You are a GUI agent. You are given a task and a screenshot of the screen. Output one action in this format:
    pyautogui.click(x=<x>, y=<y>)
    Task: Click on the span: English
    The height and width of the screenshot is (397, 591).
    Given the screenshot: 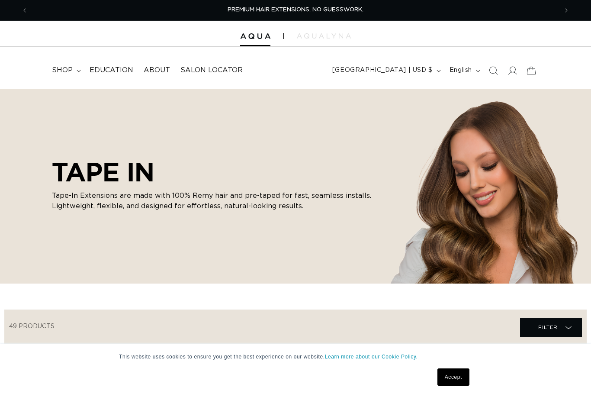 What is the action you would take?
    pyautogui.click(x=461, y=70)
    